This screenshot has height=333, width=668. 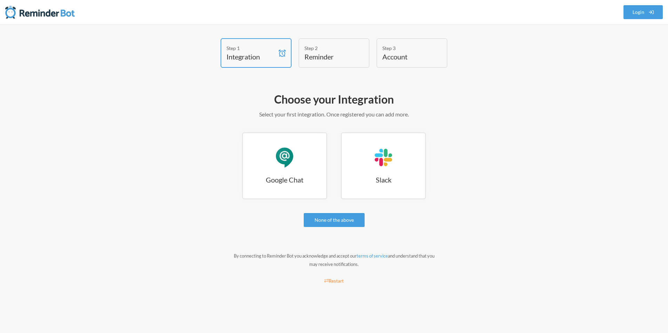 I want to click on img: Reminder Bot, so click(x=40, y=12).